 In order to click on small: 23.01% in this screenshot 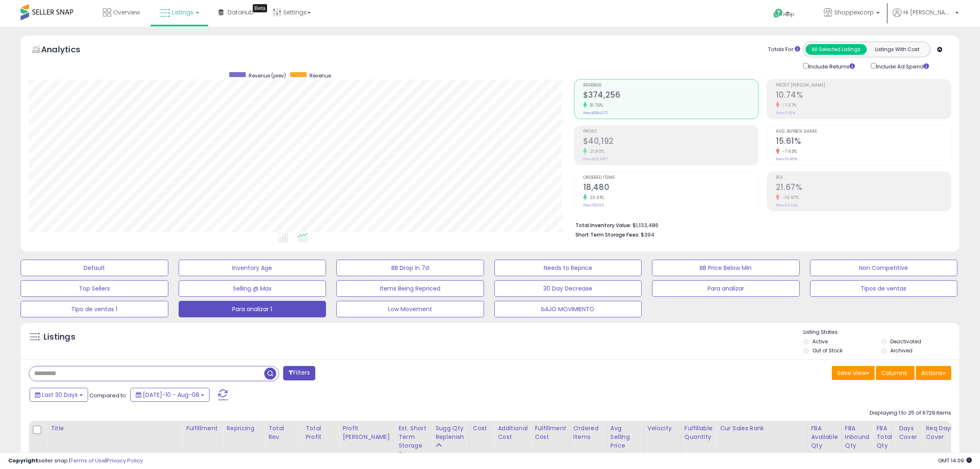, I will do `click(595, 197)`.